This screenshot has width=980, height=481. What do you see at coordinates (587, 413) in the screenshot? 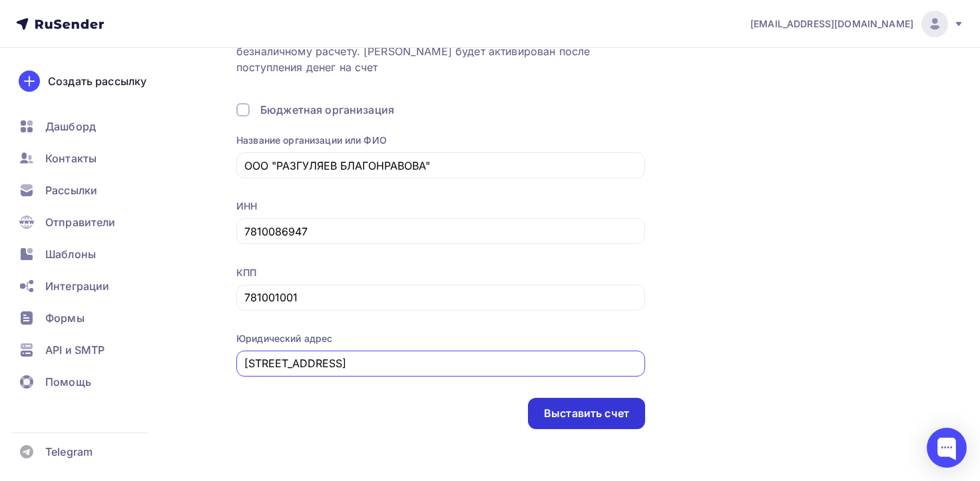
I see `div: Выставить счет` at bounding box center [587, 413].